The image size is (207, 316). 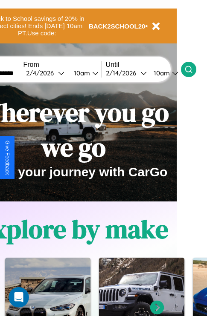 I want to click on label: Until, so click(x=143, y=65).